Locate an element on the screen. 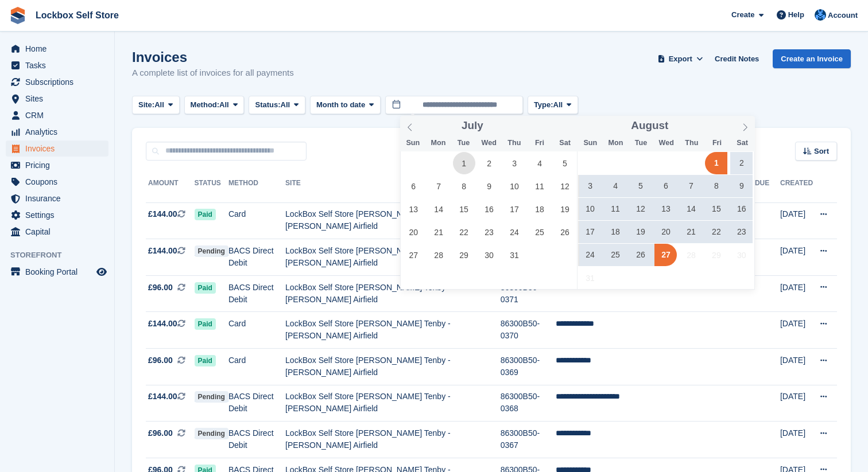 Image resolution: width=868 pixels, height=472 pixels. span: August 25, 2025 is located at coordinates (615, 255).